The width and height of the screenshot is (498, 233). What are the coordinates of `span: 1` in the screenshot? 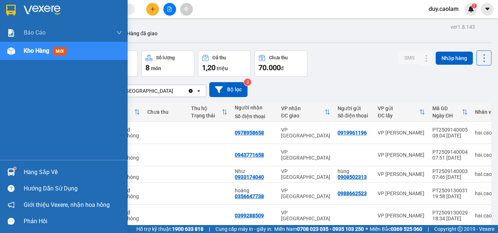 It's located at (474, 6).